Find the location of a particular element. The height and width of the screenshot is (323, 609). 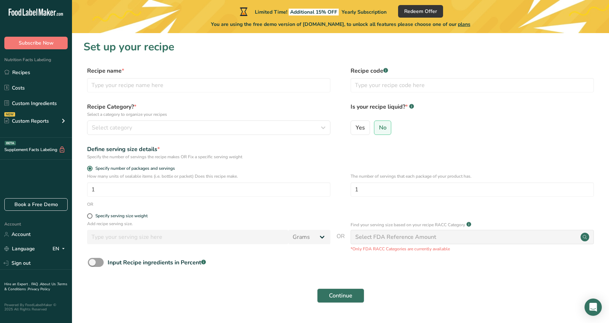

span: Redeem Offer is located at coordinates (420, 11).